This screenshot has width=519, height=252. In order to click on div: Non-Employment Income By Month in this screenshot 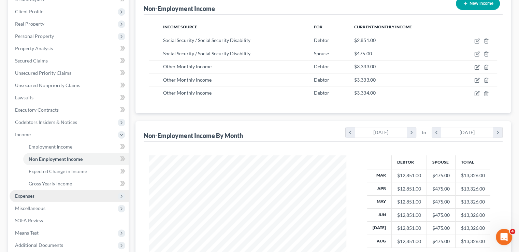, I will do `click(193, 135)`.